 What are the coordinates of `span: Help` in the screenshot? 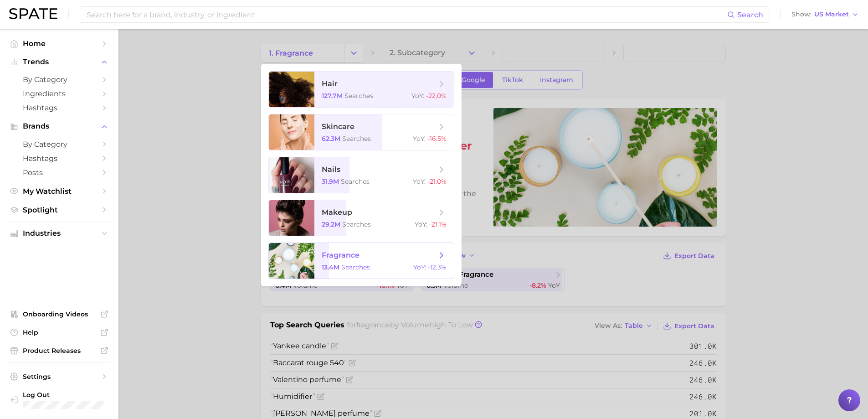 It's located at (59, 332).